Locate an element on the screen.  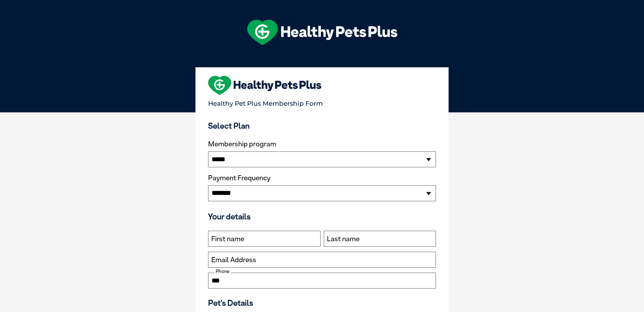
label: Phone is located at coordinates (222, 271).